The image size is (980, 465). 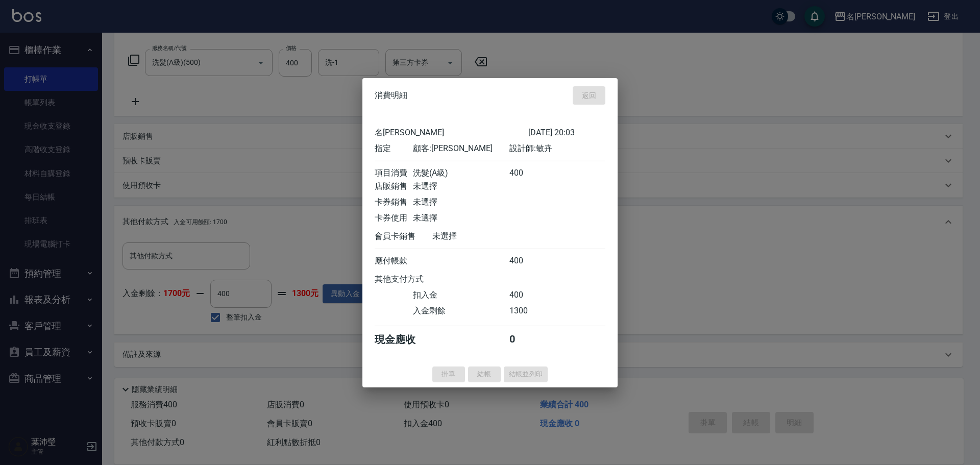 What do you see at coordinates (403, 236) in the screenshot?
I see `div: 會員卡銷售` at bounding box center [403, 236].